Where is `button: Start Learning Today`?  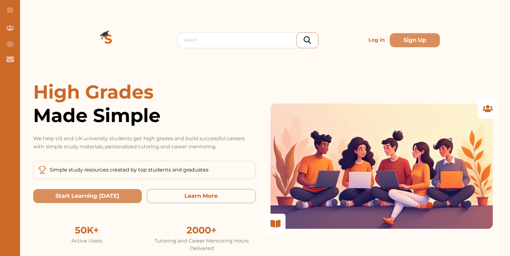 button: Start Learning Today is located at coordinates (87, 196).